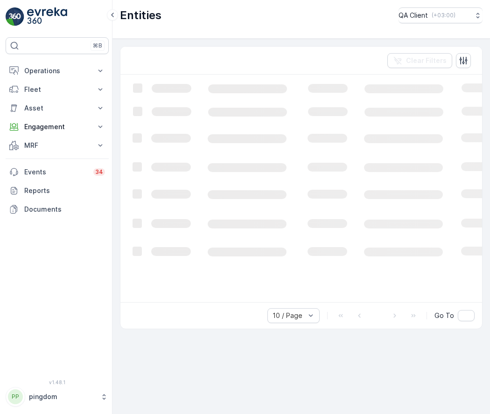 This screenshot has width=490, height=414. I want to click on a: Documents, so click(57, 209).